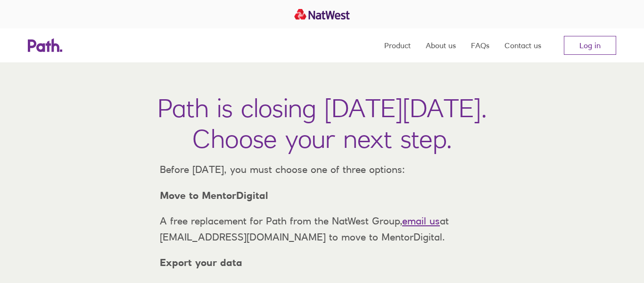 The height and width of the screenshot is (283, 644). Describe the element at coordinates (214, 195) in the screenshot. I see `strong: Move to MentorDigital` at that location.